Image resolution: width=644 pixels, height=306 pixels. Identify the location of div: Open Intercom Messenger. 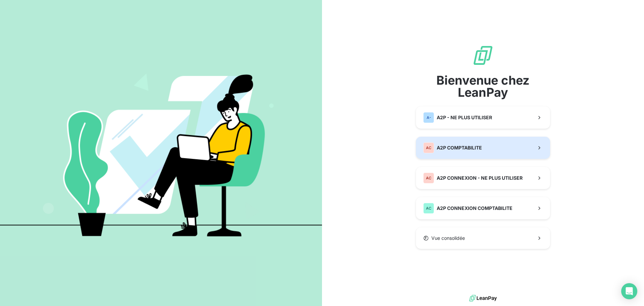
(629, 291).